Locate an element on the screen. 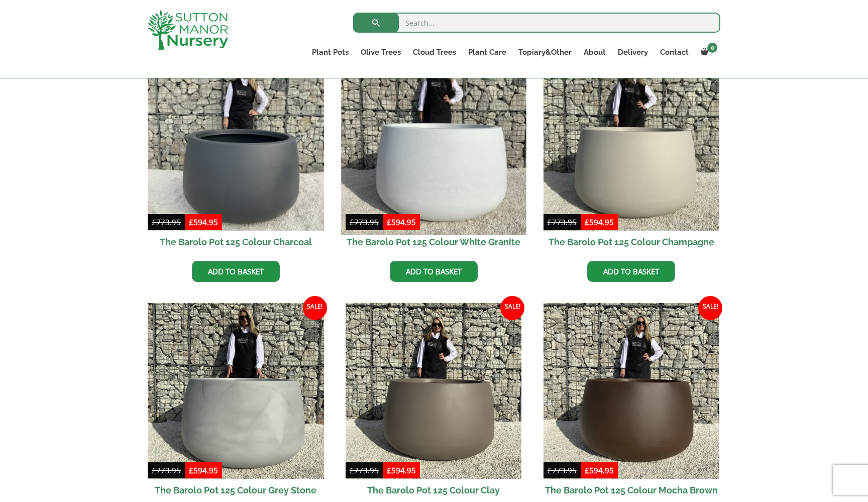 The width and height of the screenshot is (868, 502). img: The Barolo Pot 125 Colour Charcoal is located at coordinates (236, 142).